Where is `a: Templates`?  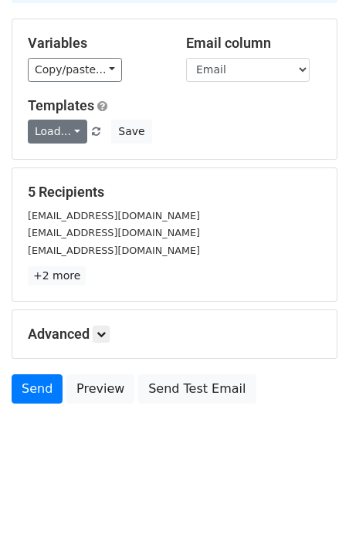 a: Templates is located at coordinates (61, 105).